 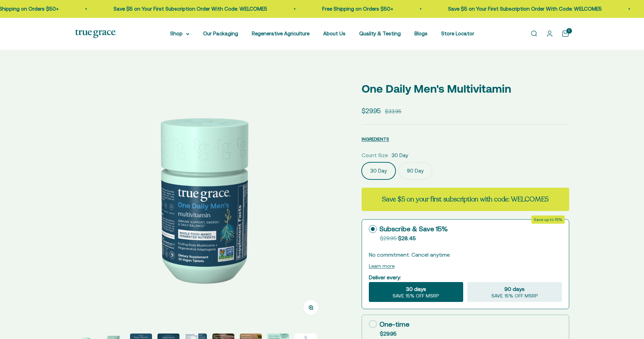 What do you see at coordinates (379, 33) in the screenshot?
I see `a: Quality & Testing` at bounding box center [379, 33].